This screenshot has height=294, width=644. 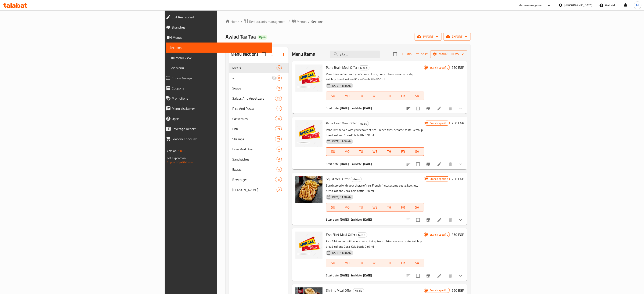 What do you see at coordinates (254, 129) in the screenshot?
I see `div: Fish` at bounding box center [254, 129].